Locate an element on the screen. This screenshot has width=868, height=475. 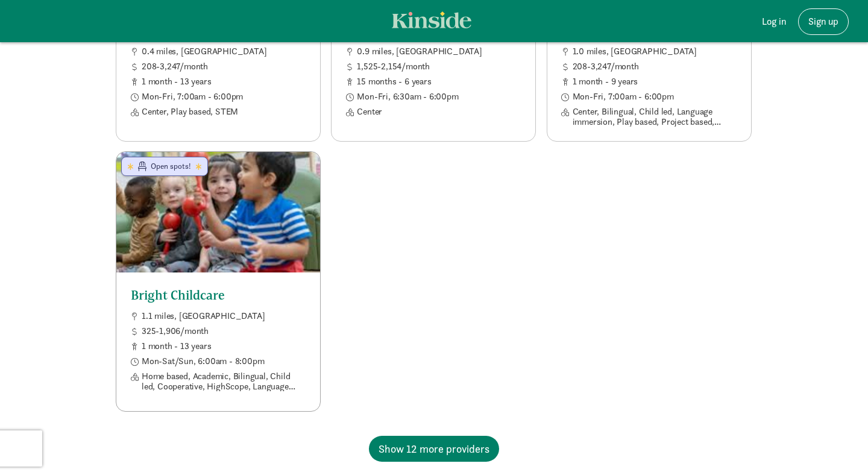
span: 325-1,906/month is located at coordinates (224, 331).